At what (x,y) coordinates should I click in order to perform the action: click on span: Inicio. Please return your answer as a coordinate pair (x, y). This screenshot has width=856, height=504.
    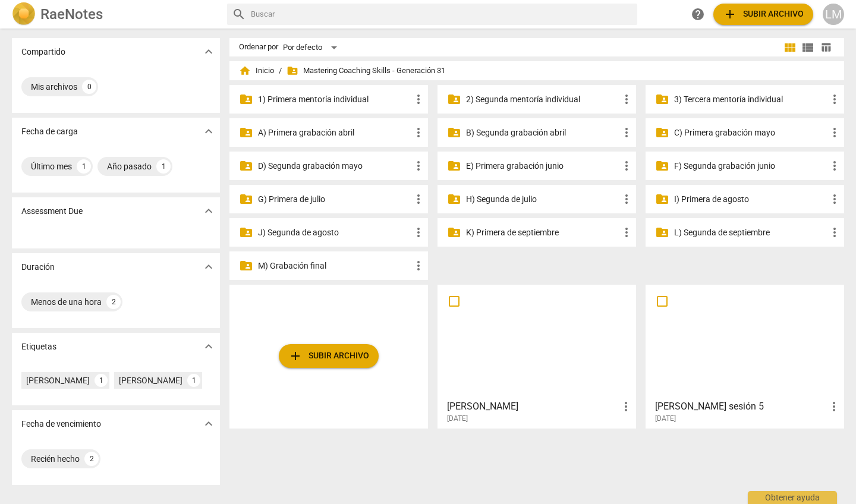
    Looking at the image, I should click on (256, 70).